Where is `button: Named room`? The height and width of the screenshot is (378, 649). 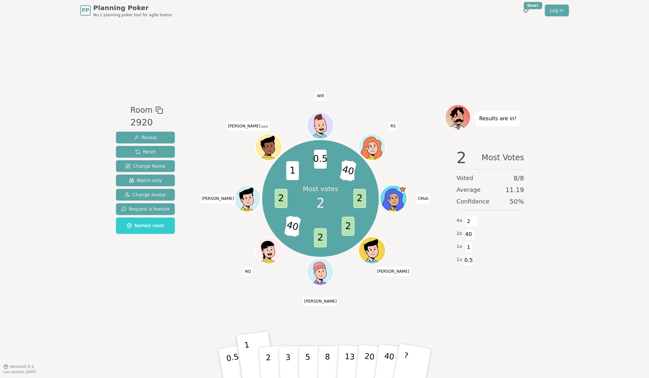
button: Named room is located at coordinates (145, 225).